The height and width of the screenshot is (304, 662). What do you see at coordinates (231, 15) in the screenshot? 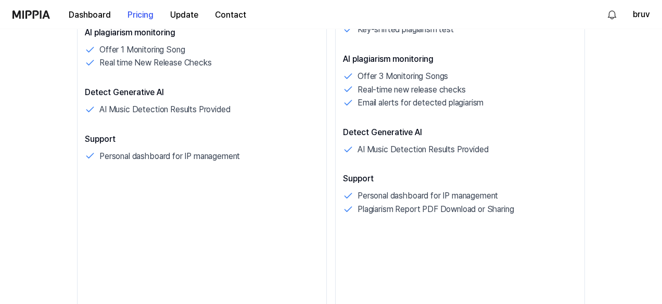
I see `button: Contact` at bounding box center [231, 15].